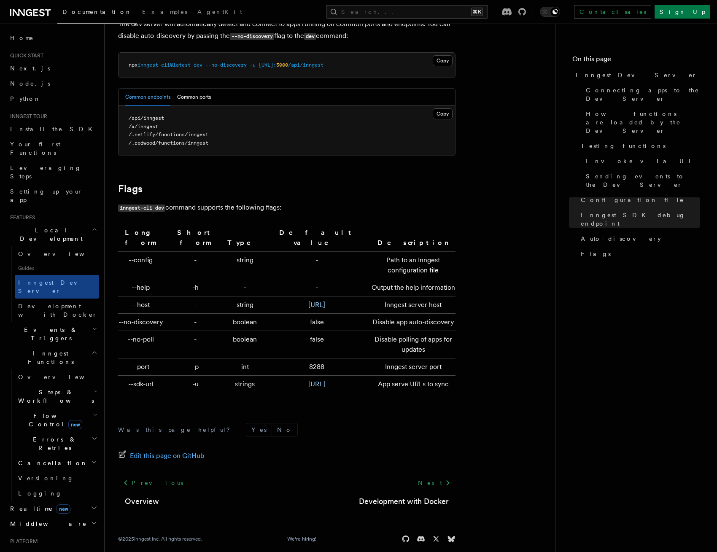 The height and width of the screenshot is (552, 717). What do you see at coordinates (220, 13) in the screenshot?
I see `a: AgentKit` at bounding box center [220, 13].